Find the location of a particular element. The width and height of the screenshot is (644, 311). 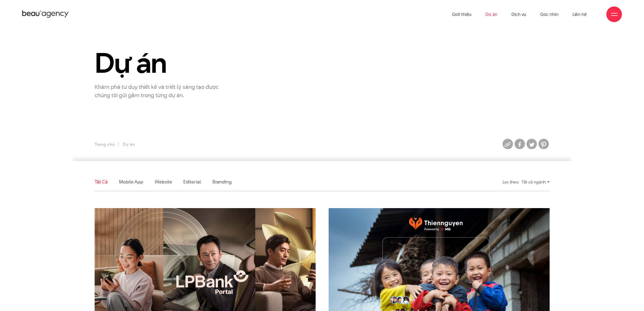

a: Branding is located at coordinates (222, 181).